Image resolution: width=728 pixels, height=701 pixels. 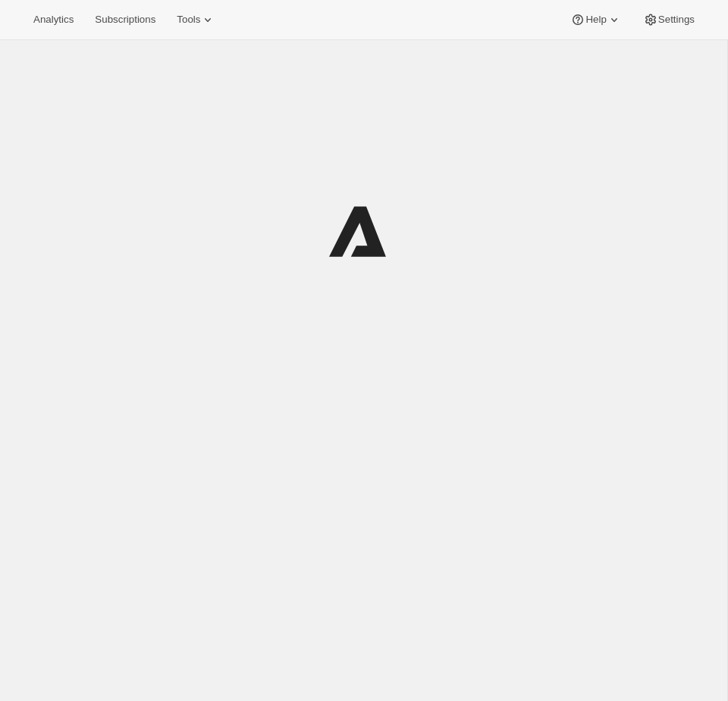 I want to click on span: Tools, so click(x=188, y=20).